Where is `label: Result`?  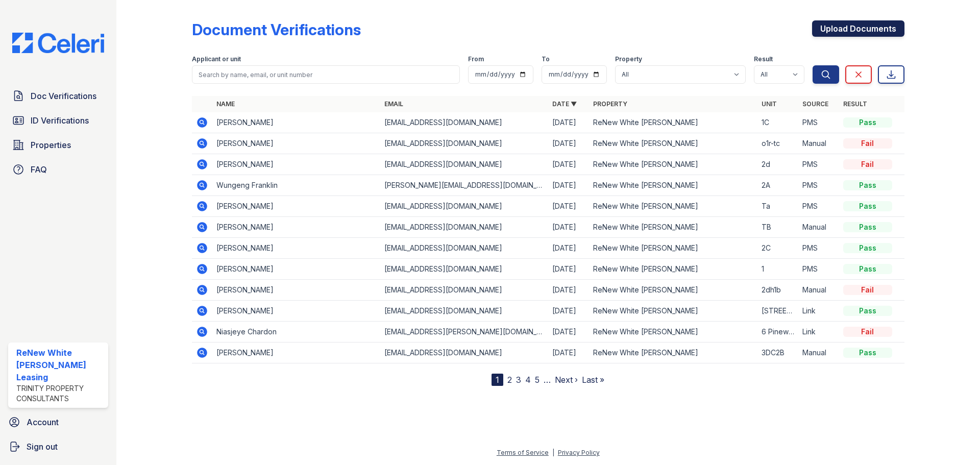
label: Result is located at coordinates (763, 59).